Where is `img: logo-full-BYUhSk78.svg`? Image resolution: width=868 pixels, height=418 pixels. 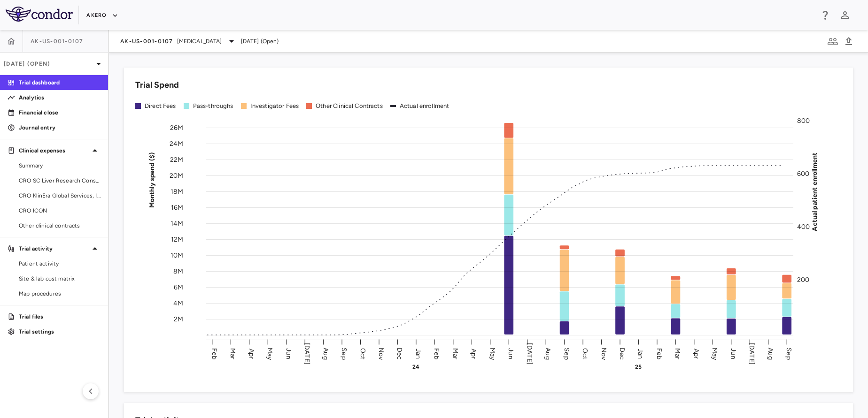
img: logo-full-BYUhSk78.svg is located at coordinates (39, 14).